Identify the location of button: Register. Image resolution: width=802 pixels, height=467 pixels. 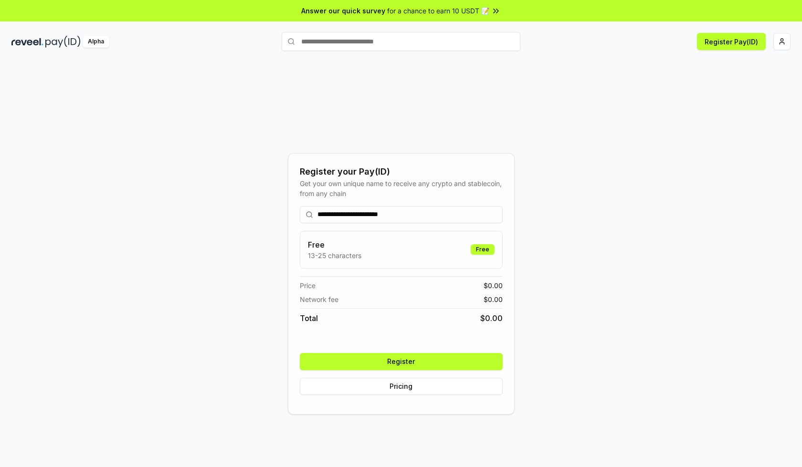
(401, 362).